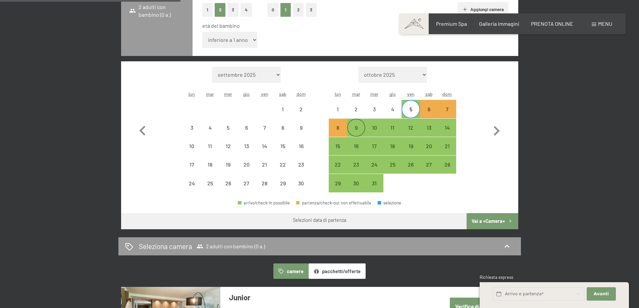 This screenshot has width=639, height=308. Describe the element at coordinates (283, 133) in the screenshot. I see `div: 8` at that location.